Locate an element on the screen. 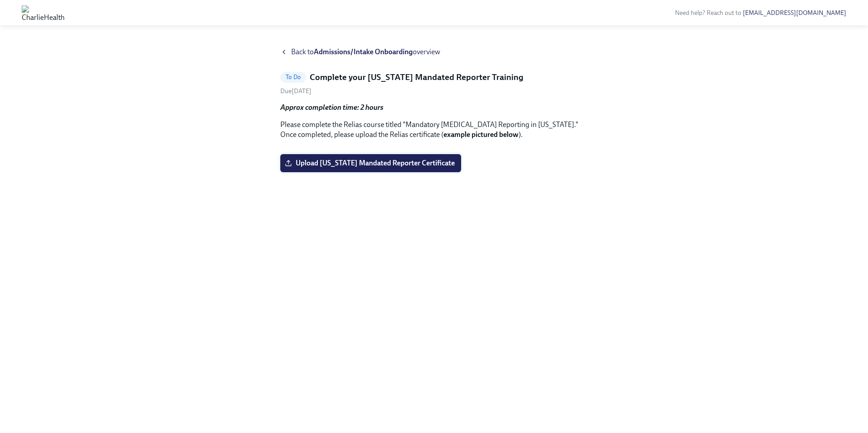  a: Back toAdmissions/Intake Onboardingoverview is located at coordinates (434, 52).